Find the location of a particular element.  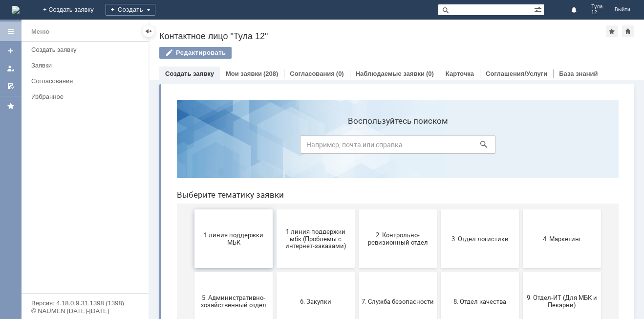

a: Перейти на домашнюю страницу is located at coordinates (16, 9).